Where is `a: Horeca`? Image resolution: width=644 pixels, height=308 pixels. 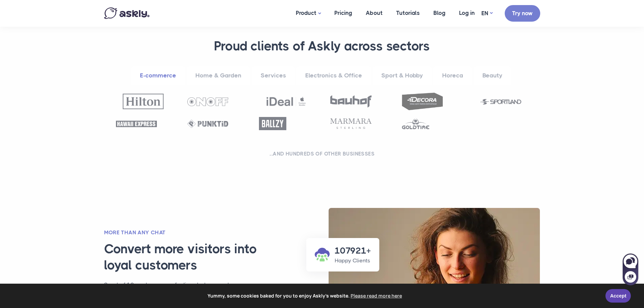
a: Horeca is located at coordinates (452, 75).